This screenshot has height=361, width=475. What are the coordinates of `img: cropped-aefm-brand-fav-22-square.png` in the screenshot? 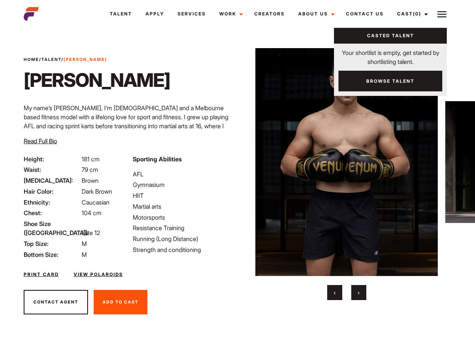 It's located at (31, 14).